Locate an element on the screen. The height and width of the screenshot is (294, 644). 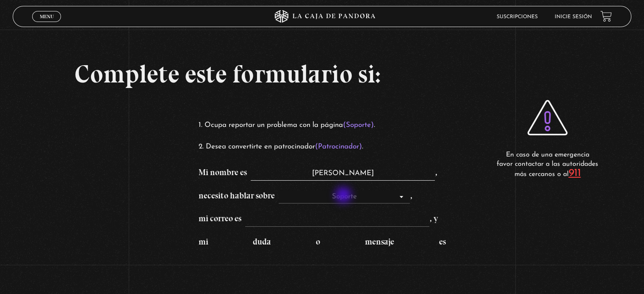
span: Menu is located at coordinates (46, 16).